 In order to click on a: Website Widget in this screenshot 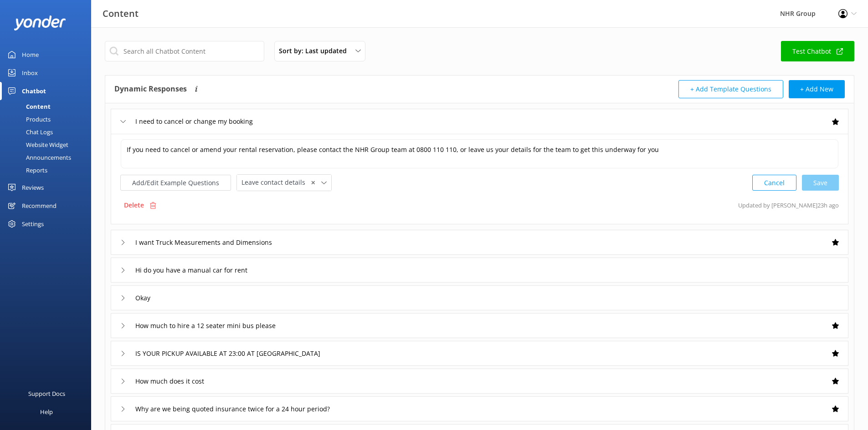, I will do `click(48, 145)`.